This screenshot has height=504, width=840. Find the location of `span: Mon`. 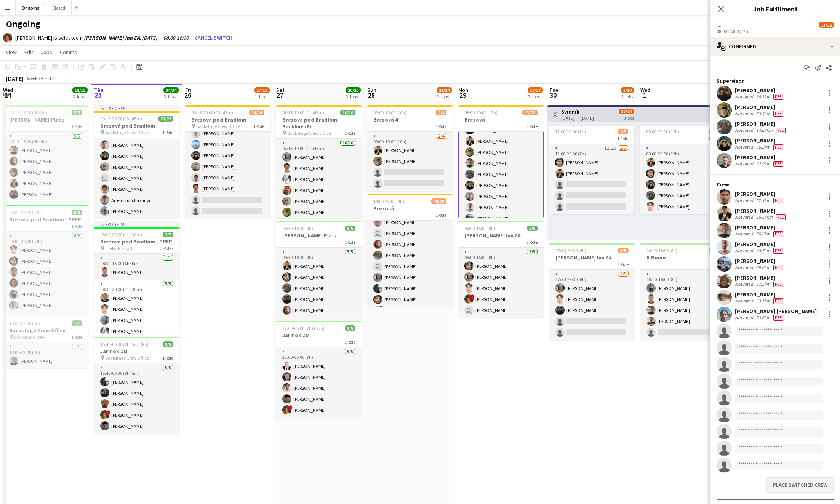

span: Mon is located at coordinates (463, 90).